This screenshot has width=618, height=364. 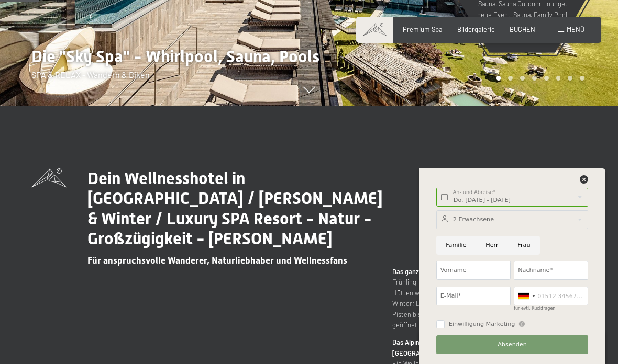 What do you see at coordinates (512, 345) in the screenshot?
I see `span: Absenden` at bounding box center [512, 345].